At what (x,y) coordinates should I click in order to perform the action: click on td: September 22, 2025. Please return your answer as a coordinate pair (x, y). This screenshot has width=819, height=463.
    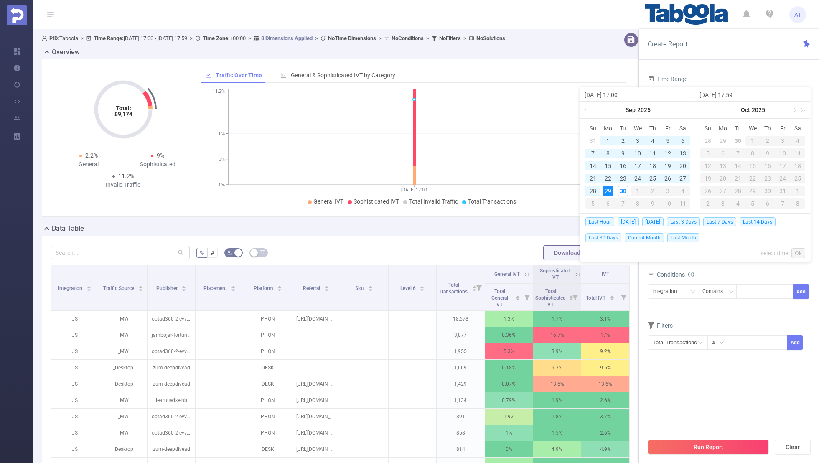
    Looking at the image, I should click on (608, 178).